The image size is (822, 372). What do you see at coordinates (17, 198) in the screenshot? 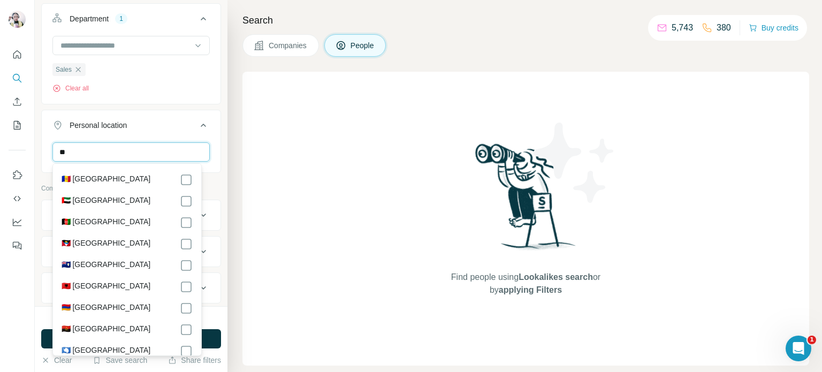
I see `button: Use Surfe API` at bounding box center [17, 198].